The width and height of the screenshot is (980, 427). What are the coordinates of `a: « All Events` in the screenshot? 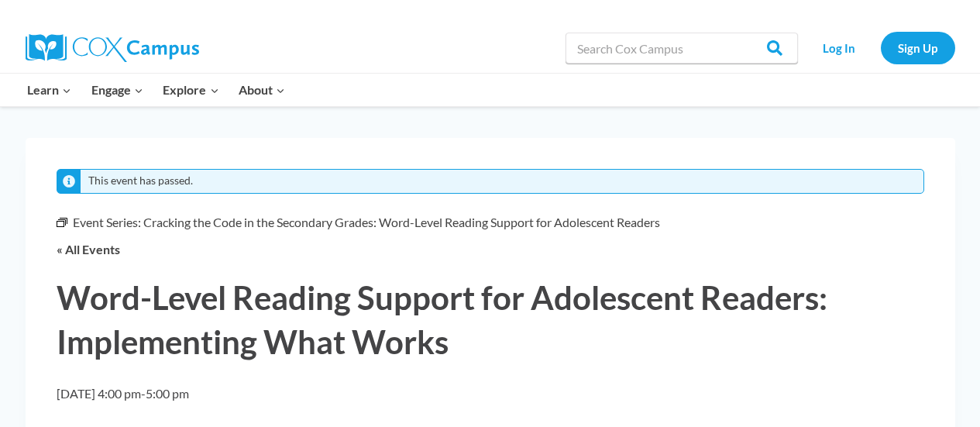 It's located at (88, 249).